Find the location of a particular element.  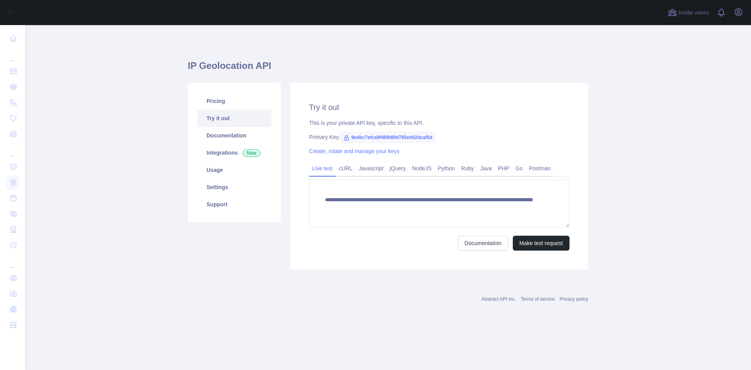

a: jQuery is located at coordinates (397, 168).